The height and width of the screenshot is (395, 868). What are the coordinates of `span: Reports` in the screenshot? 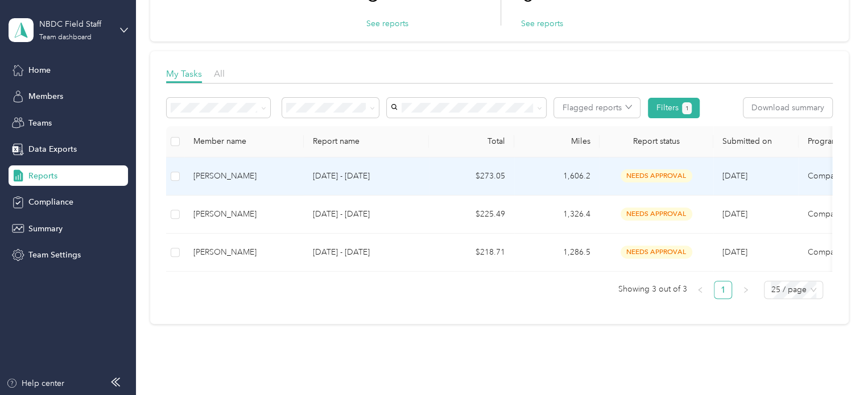 It's located at (43, 176).